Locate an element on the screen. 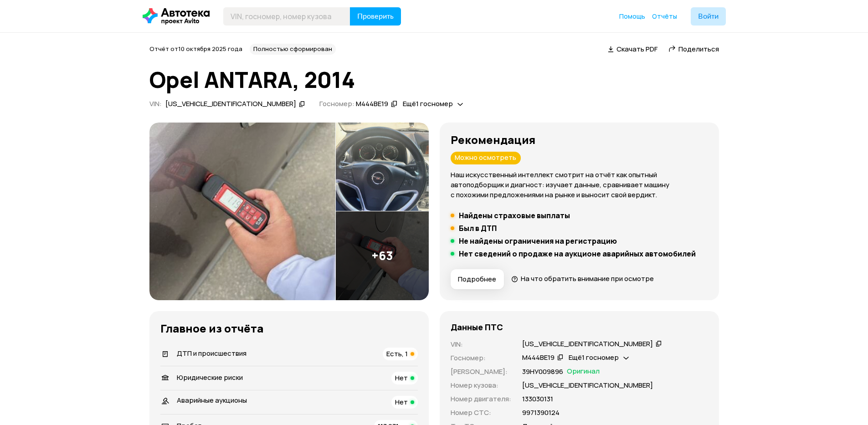 The image size is (868, 425). a: На что обратить внимание при осмотре is located at coordinates (582, 278).